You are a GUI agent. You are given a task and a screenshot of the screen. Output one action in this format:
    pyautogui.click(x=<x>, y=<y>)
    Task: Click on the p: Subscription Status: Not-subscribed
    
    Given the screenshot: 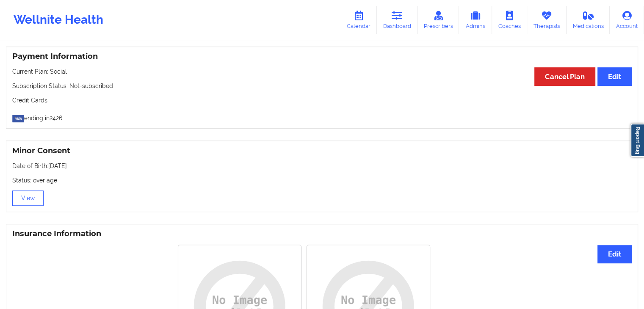 What is the action you would take?
    pyautogui.click(x=322, y=86)
    